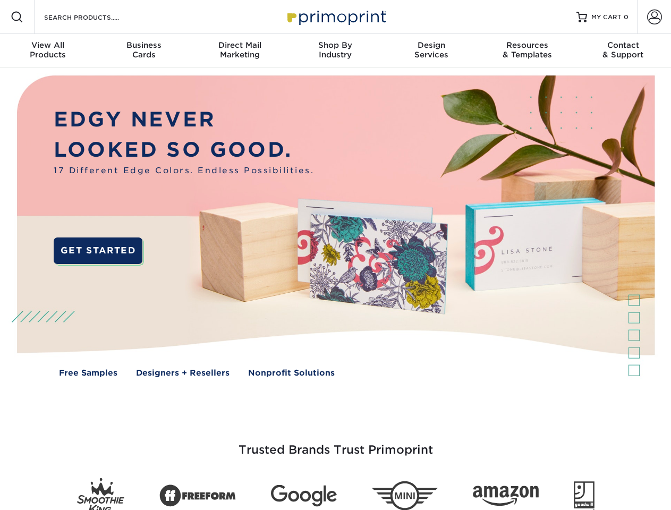  What do you see at coordinates (184, 120) in the screenshot?
I see `p: EDGY NEVER` at bounding box center [184, 120].